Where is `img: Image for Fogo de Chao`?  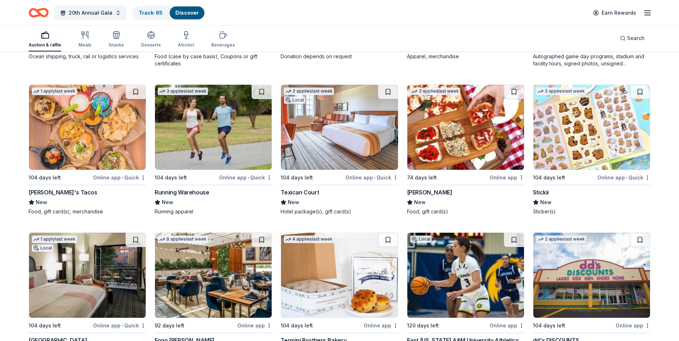
img: Image for Fogo de Chao is located at coordinates (213, 275).